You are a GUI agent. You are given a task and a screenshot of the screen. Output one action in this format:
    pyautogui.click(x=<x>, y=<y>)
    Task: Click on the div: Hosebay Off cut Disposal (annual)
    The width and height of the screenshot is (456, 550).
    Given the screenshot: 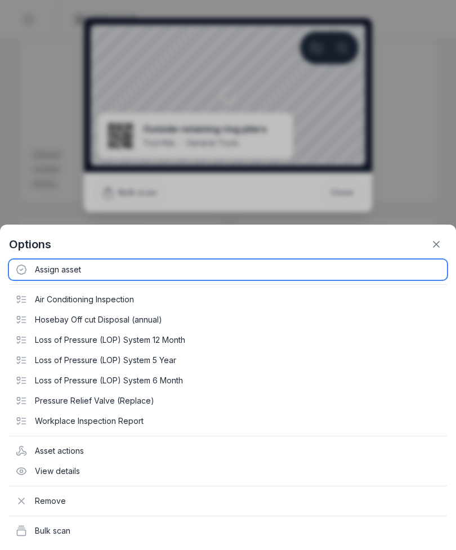 What is the action you would take?
    pyautogui.click(x=228, y=320)
    